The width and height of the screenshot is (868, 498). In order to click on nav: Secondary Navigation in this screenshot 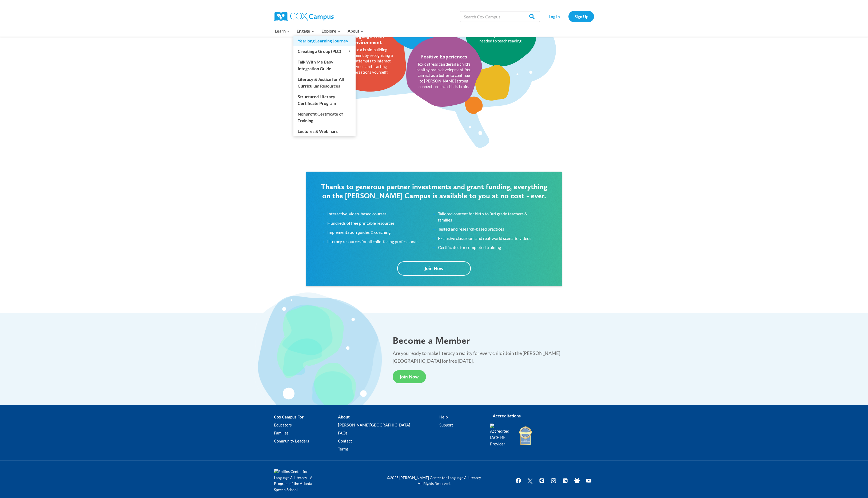, I will do `click(568, 17)`.